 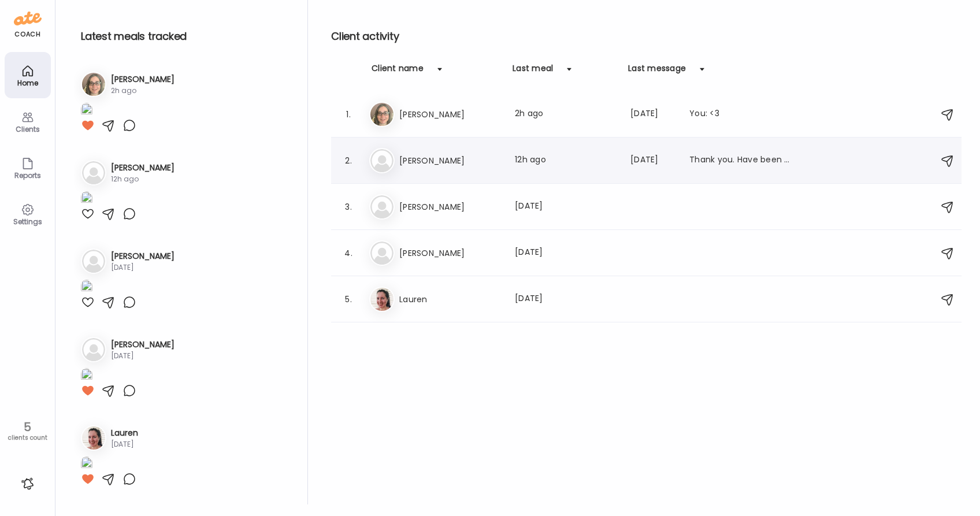 What do you see at coordinates (27, 427) in the screenshot?
I see `div: 5` at bounding box center [27, 427].